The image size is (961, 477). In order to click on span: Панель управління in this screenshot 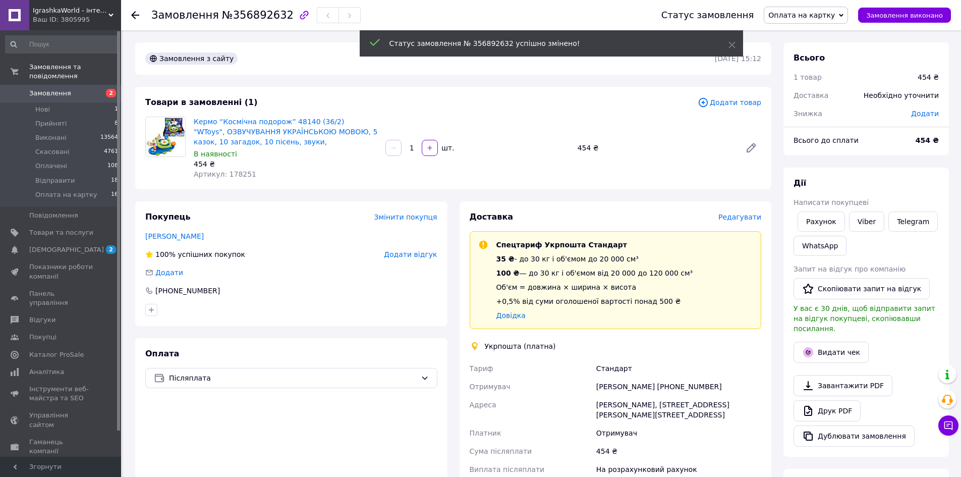, I will do `click(61, 298)`.